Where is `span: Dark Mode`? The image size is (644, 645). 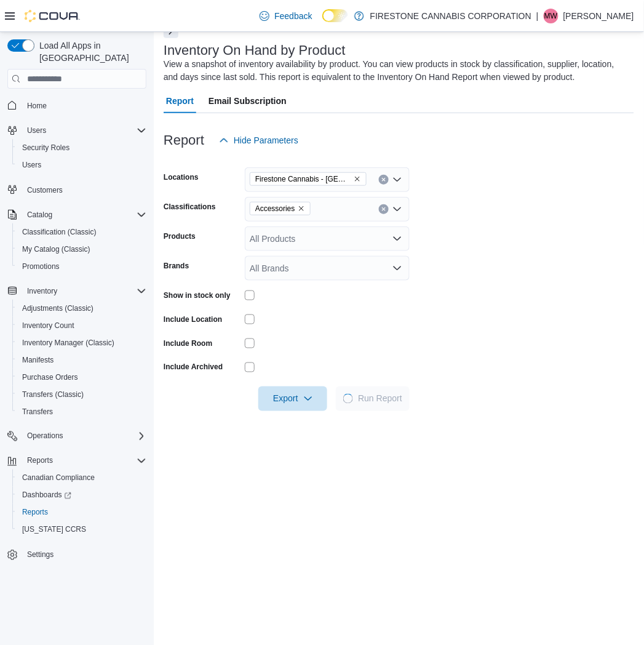
span: Dark Mode is located at coordinates (322, 22).